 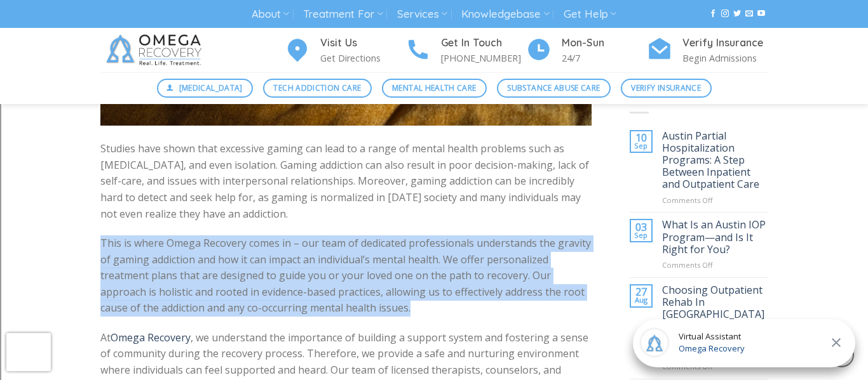 What do you see at coordinates (434, 68) in the screenshot?
I see `div: Sign out` at bounding box center [434, 68].